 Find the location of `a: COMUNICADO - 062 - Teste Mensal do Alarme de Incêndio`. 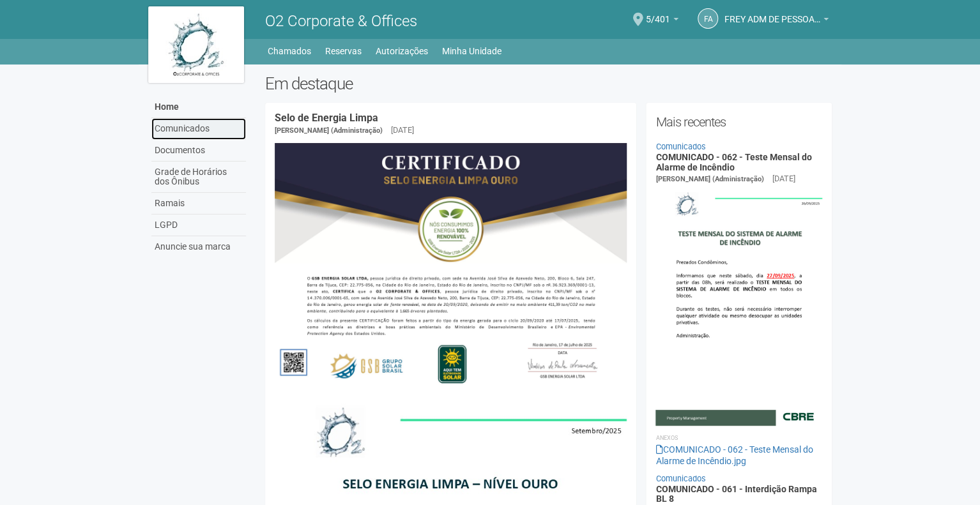

a: COMUNICADO - 062 - Teste Mensal do Alarme de Incêndio is located at coordinates (733, 161).